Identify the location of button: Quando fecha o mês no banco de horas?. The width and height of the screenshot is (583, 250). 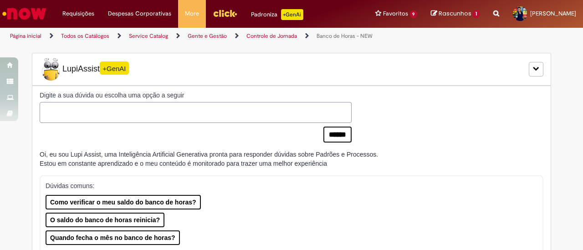
(113, 238).